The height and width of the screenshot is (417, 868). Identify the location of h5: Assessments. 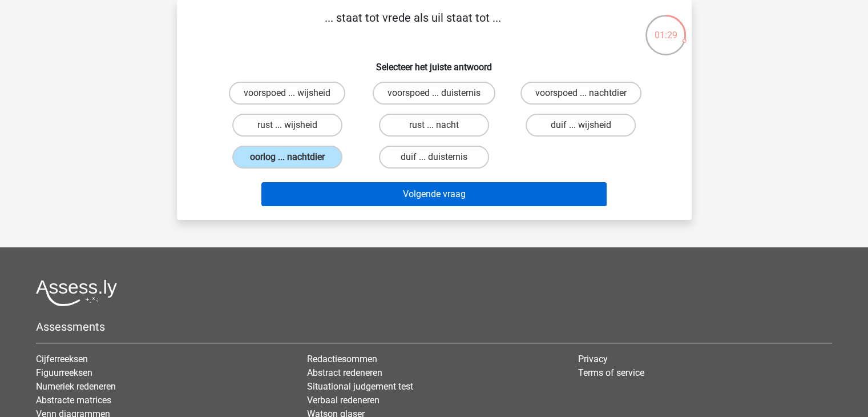
(434, 327).